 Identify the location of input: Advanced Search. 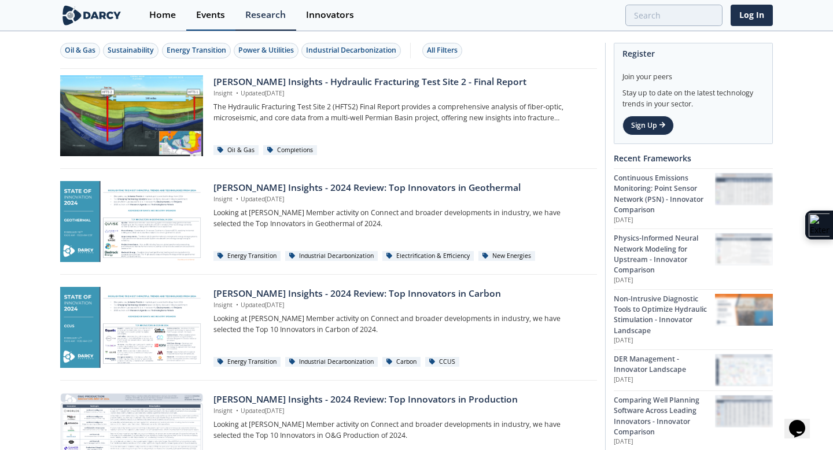
(674, 15).